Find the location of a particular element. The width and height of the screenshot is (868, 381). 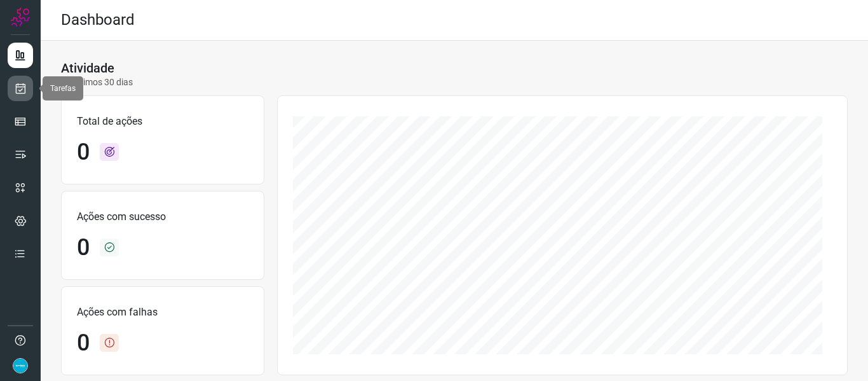

p: Últimos 30 dias is located at coordinates (96, 82).